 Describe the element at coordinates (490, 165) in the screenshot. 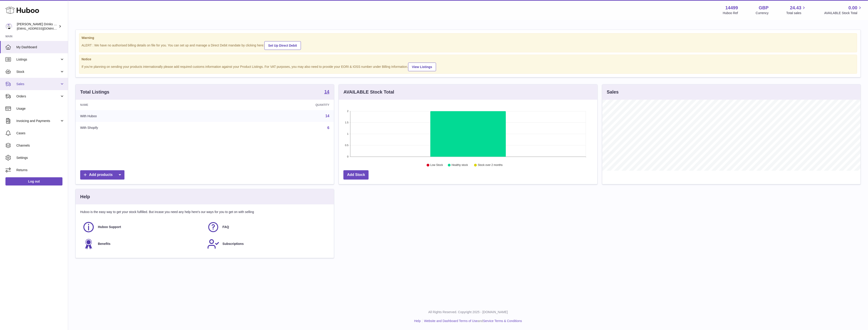

I see `text: Stock over 2 months` at that location.